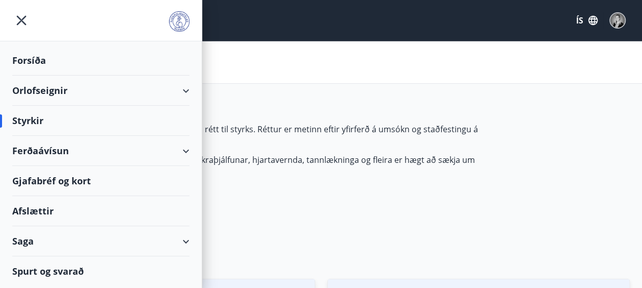  Describe the element at coordinates (101, 60) in the screenshot. I see `div: Forsíða` at that location.